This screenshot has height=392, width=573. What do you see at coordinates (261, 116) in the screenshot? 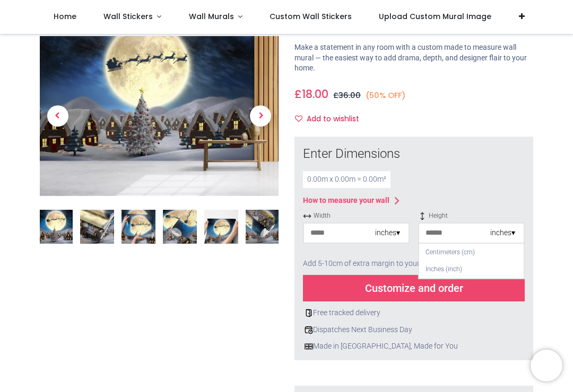
I see `a: Next` at bounding box center [261, 116].